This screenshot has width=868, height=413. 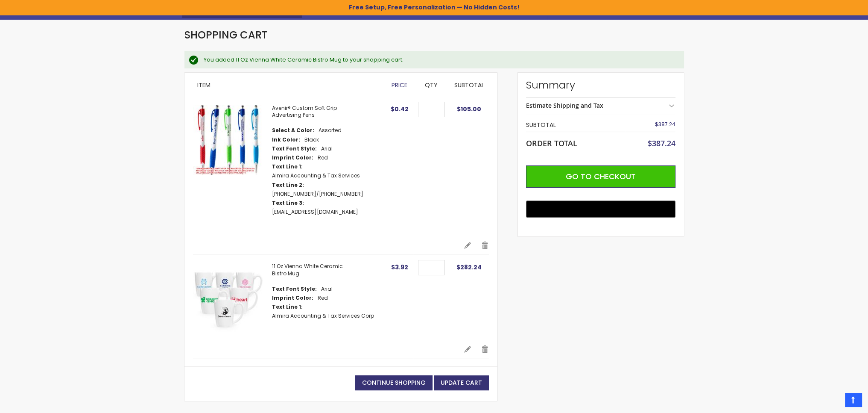 I want to click on span: Shopping Cart, so click(x=226, y=34).